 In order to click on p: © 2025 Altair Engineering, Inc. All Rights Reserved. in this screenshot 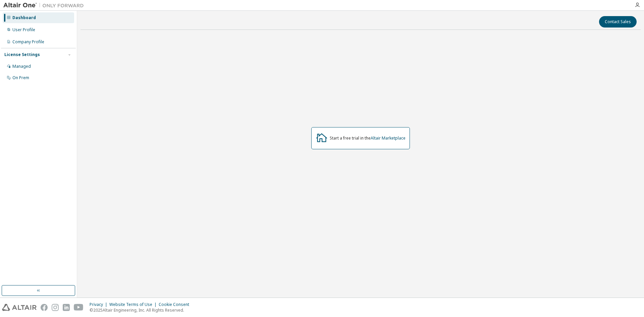, I will do `click(142, 309)`.